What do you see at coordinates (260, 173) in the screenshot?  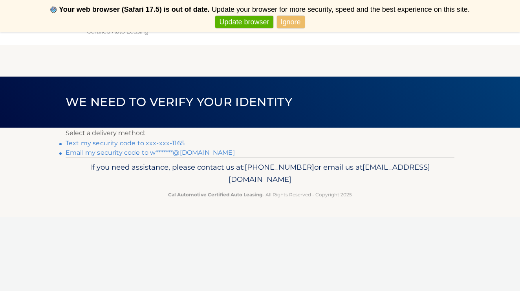 I see `p: If you need assistance, please contact us at: or email us at` at bounding box center [260, 173].